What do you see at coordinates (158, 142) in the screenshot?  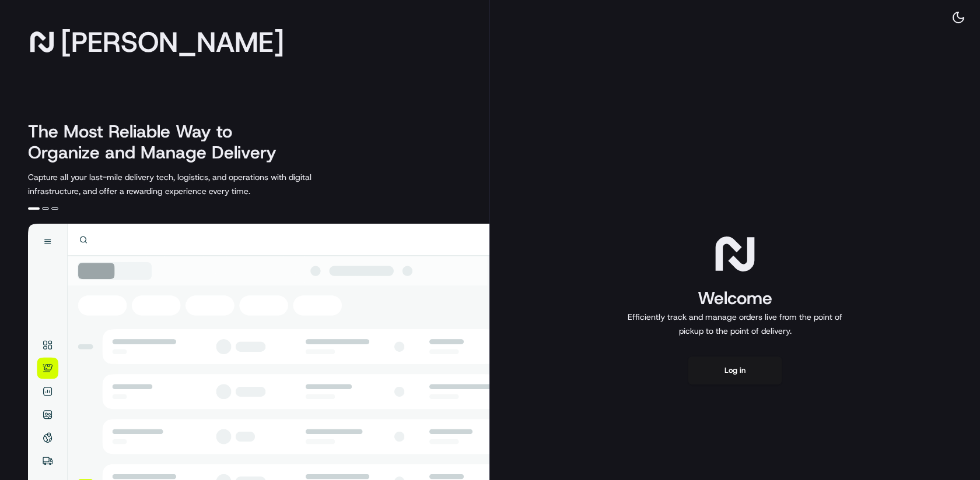 I see `h2: The Most Reliable Way to Organize and Manage Delivery` at bounding box center [158, 142].